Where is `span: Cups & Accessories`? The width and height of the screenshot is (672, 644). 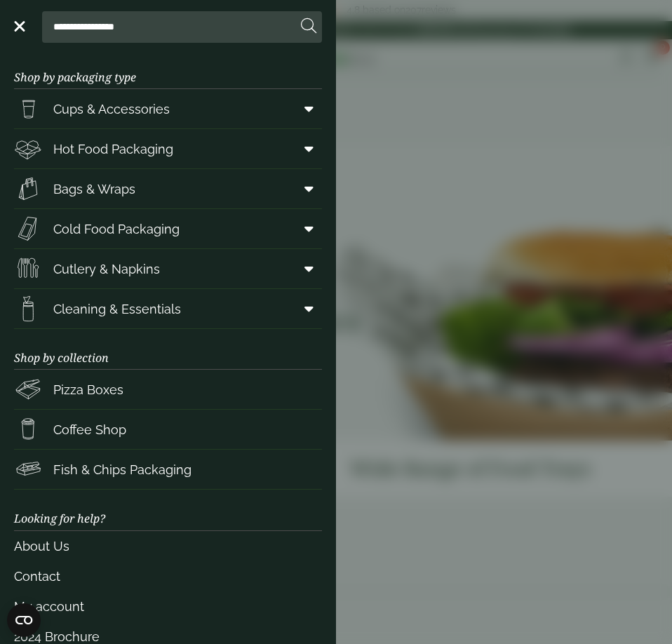
span: Cups & Accessories is located at coordinates (112, 108).